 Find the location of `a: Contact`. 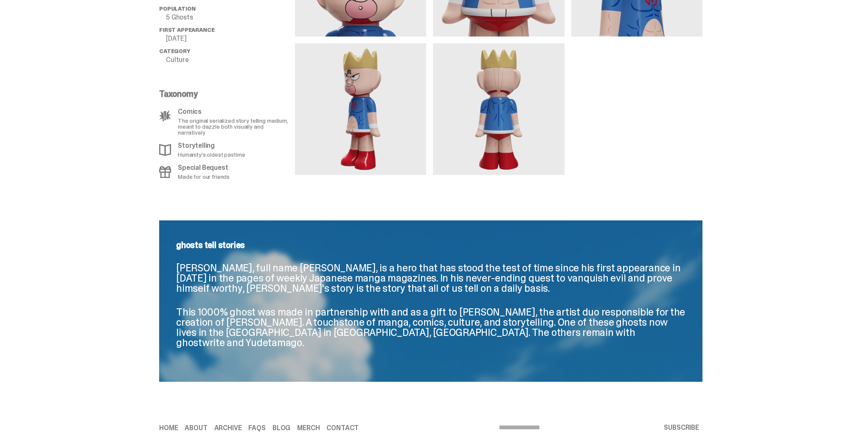

a: Contact is located at coordinates (343, 427).